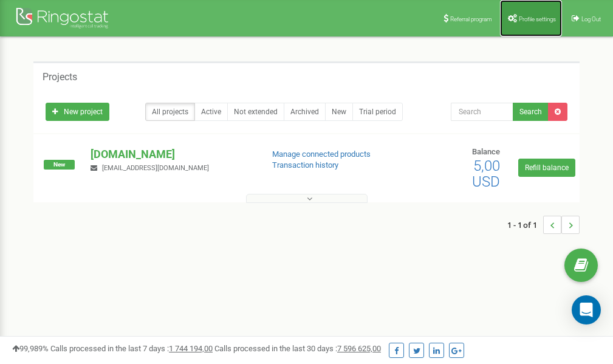 The image size is (613, 364). What do you see at coordinates (77, 112) in the screenshot?
I see `a: New project` at bounding box center [77, 112].